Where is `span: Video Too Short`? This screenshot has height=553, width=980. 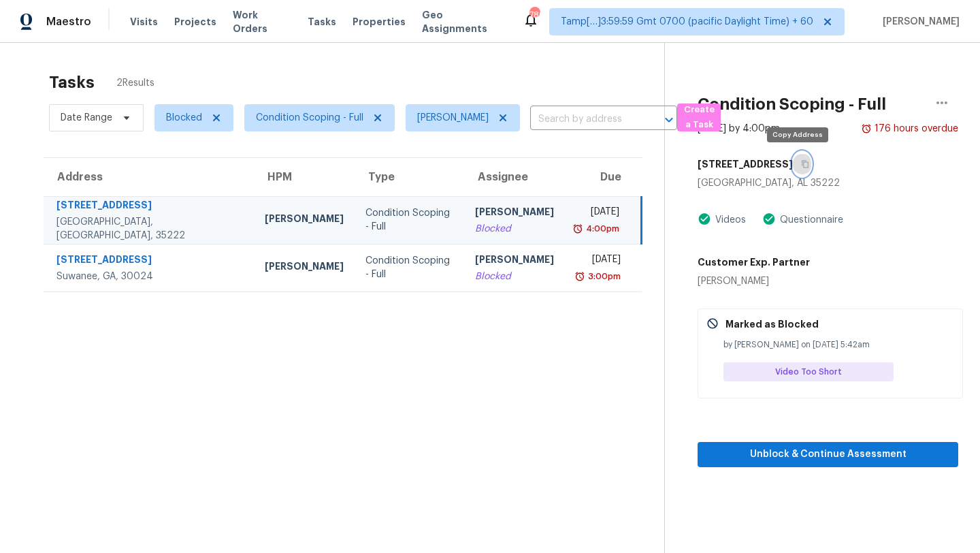 span: Video Too Short is located at coordinates (812, 372).